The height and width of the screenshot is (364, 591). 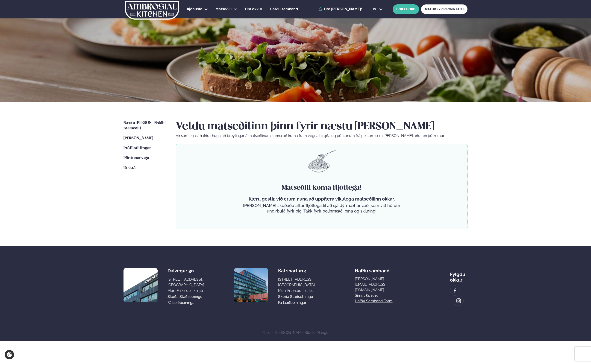 I want to click on span: Studio Mango, so click(x=317, y=332).